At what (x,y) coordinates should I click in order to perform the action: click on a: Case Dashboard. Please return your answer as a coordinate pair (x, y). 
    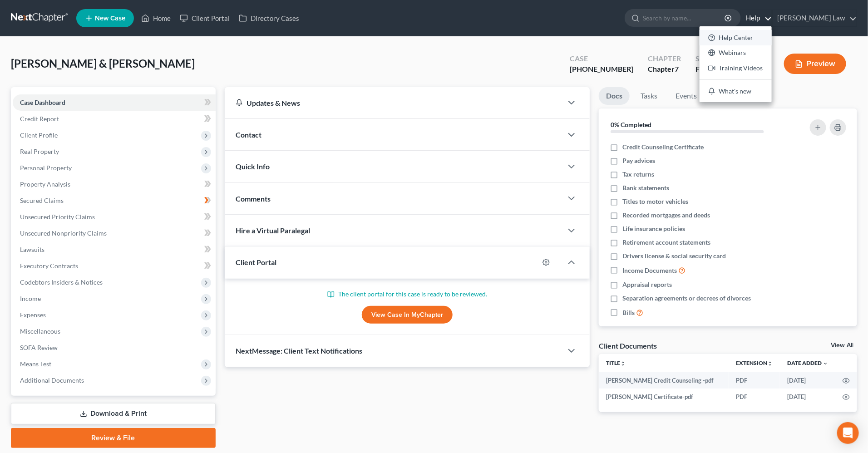
    Looking at the image, I should click on (114, 103).